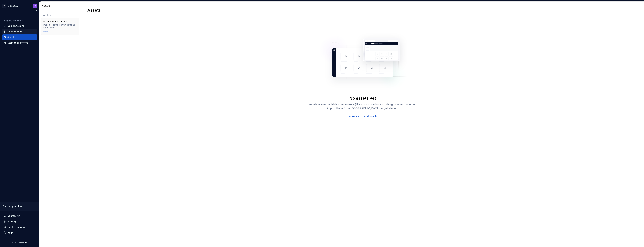 This screenshot has height=247, width=644. What do you see at coordinates (60, 15) in the screenshot?
I see `div: Vectors` at bounding box center [60, 15].